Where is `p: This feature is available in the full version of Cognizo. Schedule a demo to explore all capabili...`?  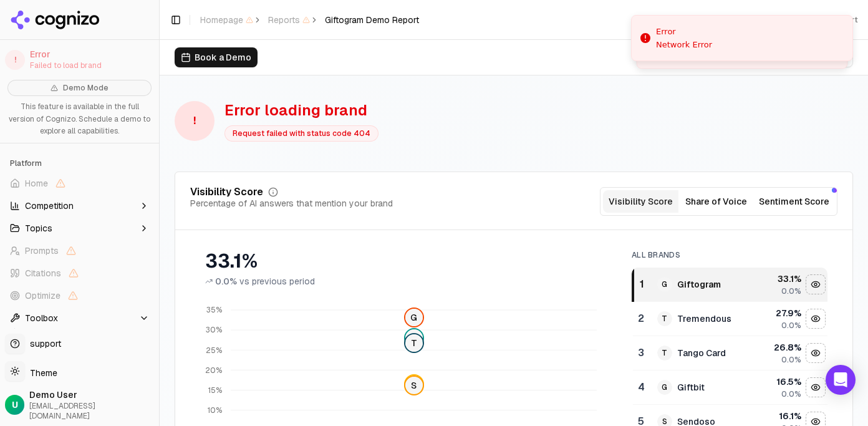 p: This feature is available in the full version of Cognizo. Schedule a demo to explore all capabili... is located at coordinates (80, 119).